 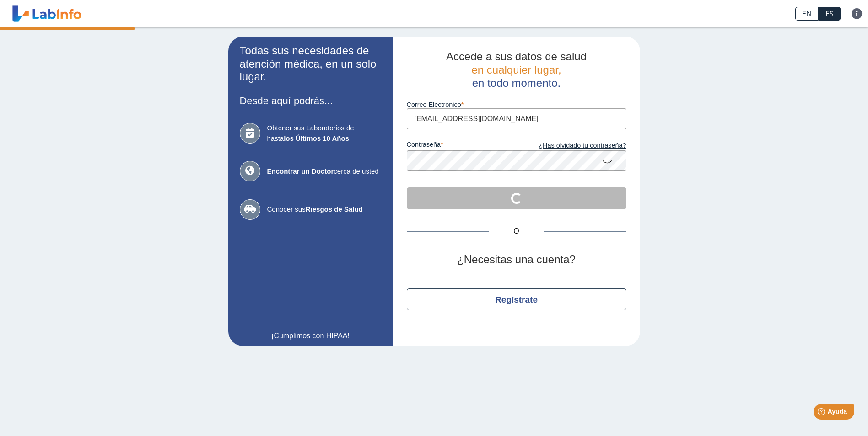 What do you see at coordinates (571, 146) in the screenshot?
I see `a: ¿Has olvidado tu contraseña?` at bounding box center [571, 146].